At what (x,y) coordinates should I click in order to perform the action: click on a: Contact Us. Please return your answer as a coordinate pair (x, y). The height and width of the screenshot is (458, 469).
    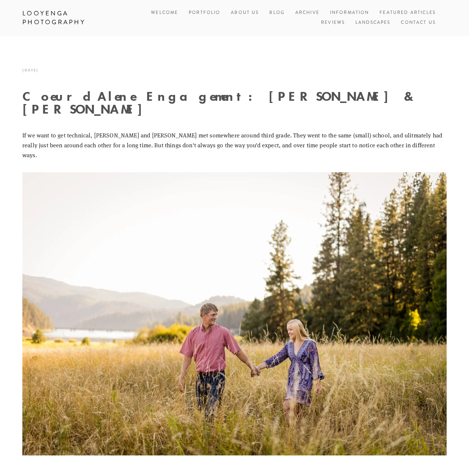
    Looking at the image, I should click on (418, 23).